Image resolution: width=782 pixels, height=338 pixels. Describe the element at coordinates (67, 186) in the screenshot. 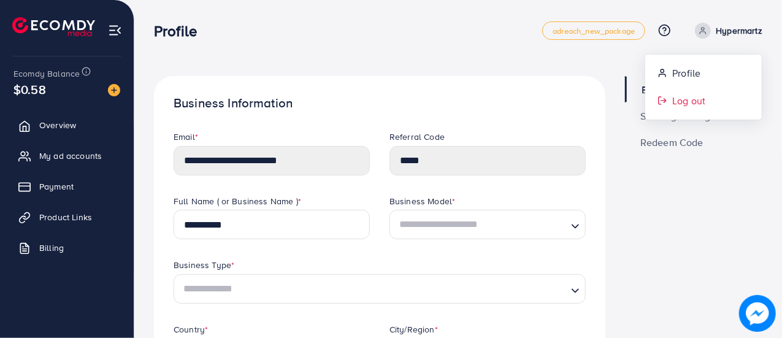

I see `a: Payment` at that location.